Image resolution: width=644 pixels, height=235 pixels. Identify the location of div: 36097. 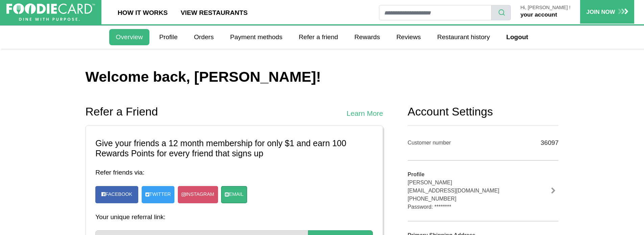
(542, 142).